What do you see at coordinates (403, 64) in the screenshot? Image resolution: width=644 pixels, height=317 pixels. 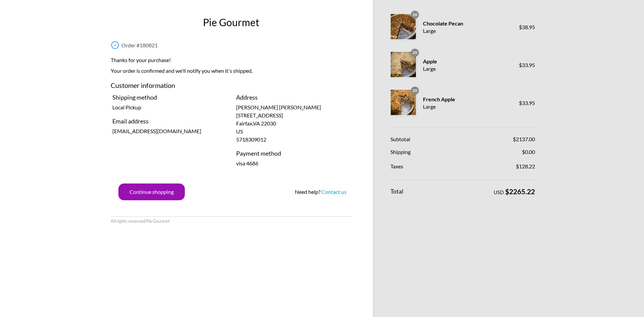 I see `img: Apple` at bounding box center [403, 64].